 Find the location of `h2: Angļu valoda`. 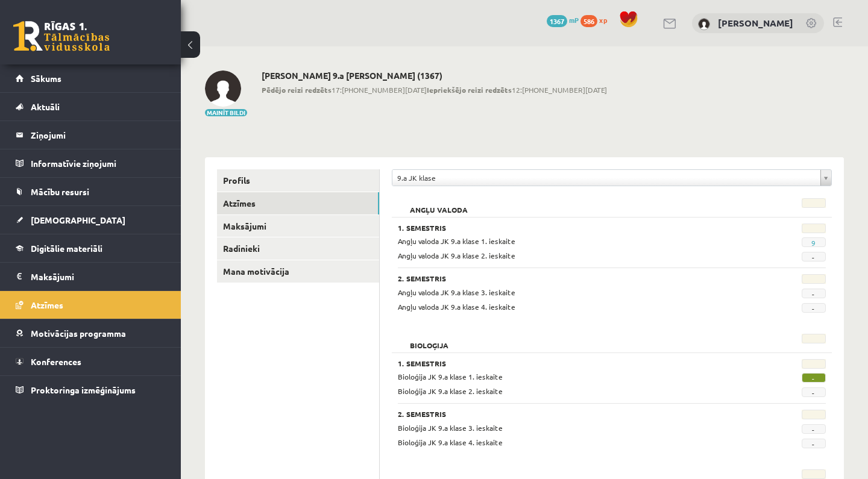

h2: Angļu valoda is located at coordinates (439, 204).